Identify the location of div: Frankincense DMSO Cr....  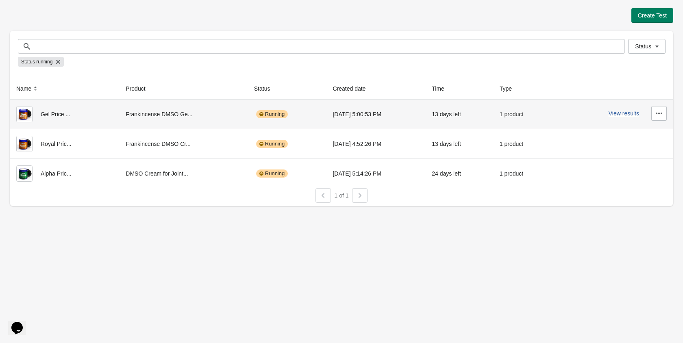
(183, 144).